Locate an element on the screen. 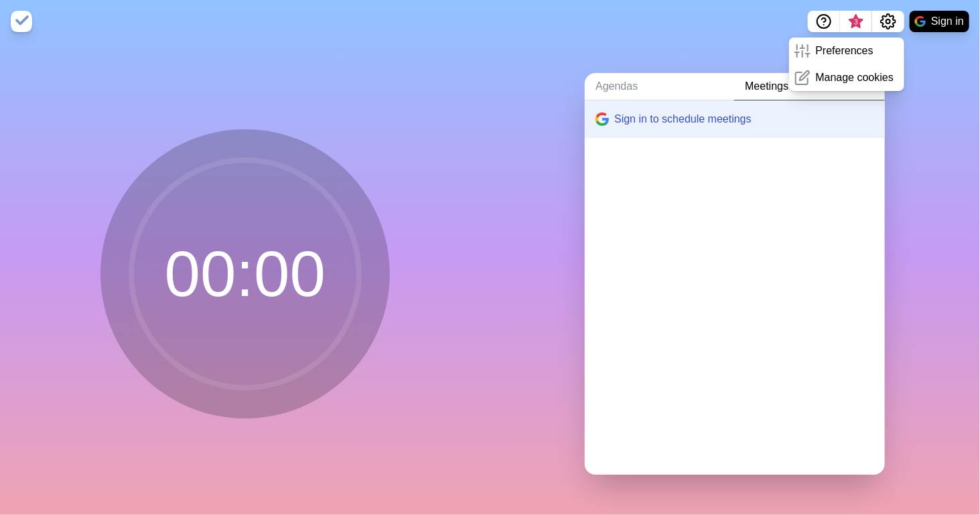 This screenshot has height=515, width=980. button: Sign in is located at coordinates (939, 21).